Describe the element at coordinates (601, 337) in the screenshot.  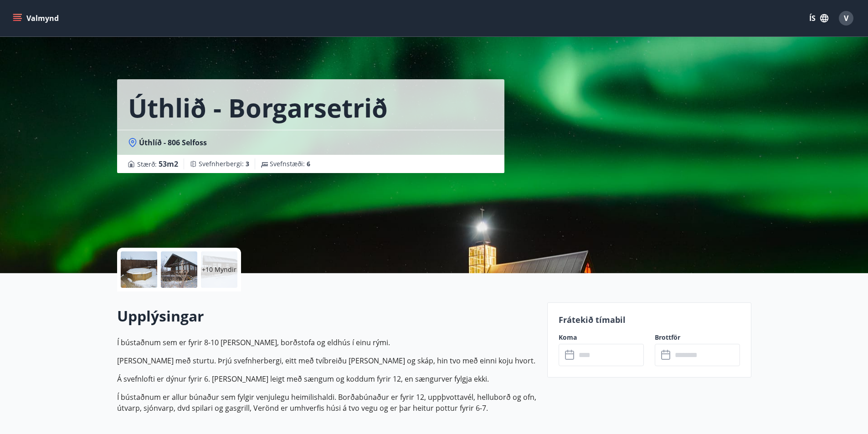
I see `label: Koma` at that location.